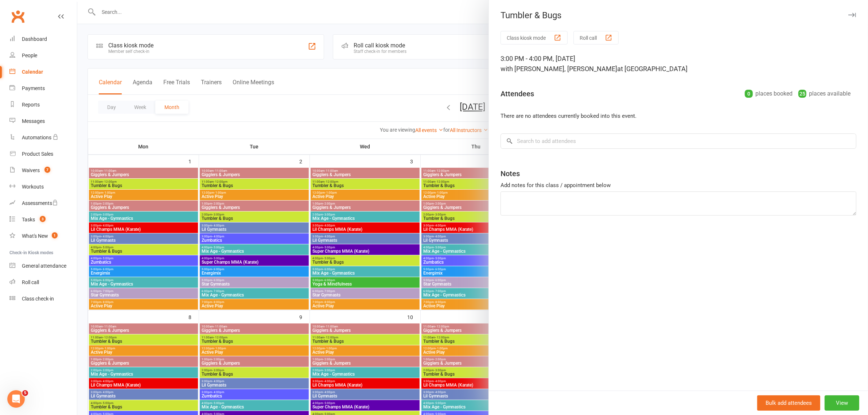 The width and height of the screenshot is (868, 415). I want to click on span: 3, so click(43, 219).